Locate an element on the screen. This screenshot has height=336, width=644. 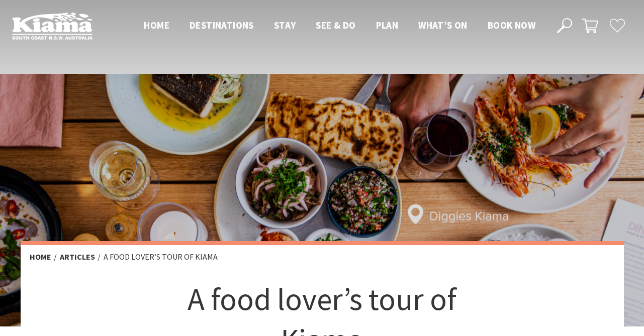
span: Home is located at coordinates (156, 25).